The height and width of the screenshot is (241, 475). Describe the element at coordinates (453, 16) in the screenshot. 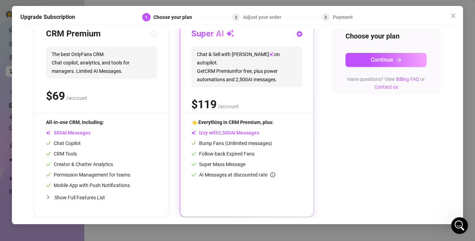

I see `span: close` at that location.